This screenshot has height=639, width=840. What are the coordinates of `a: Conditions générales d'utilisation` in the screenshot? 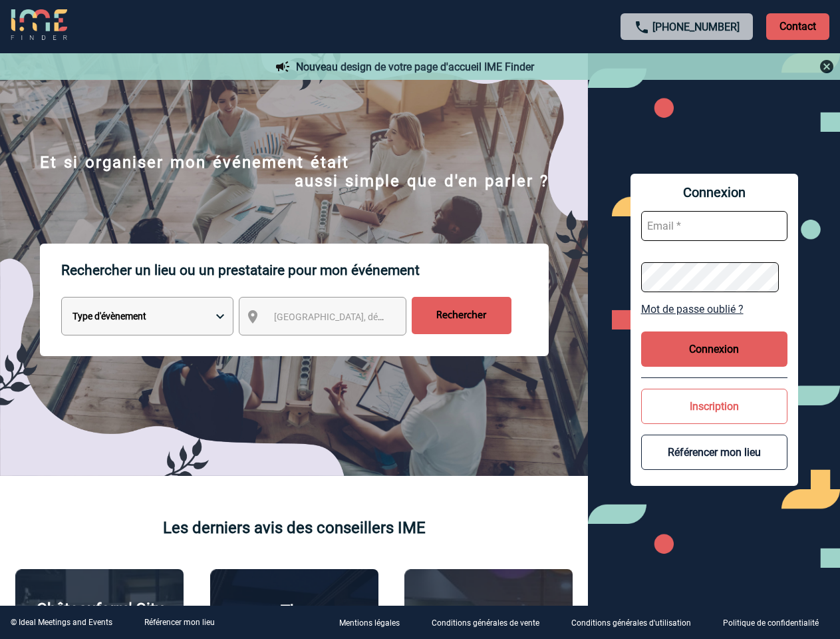 It's located at (636, 622).